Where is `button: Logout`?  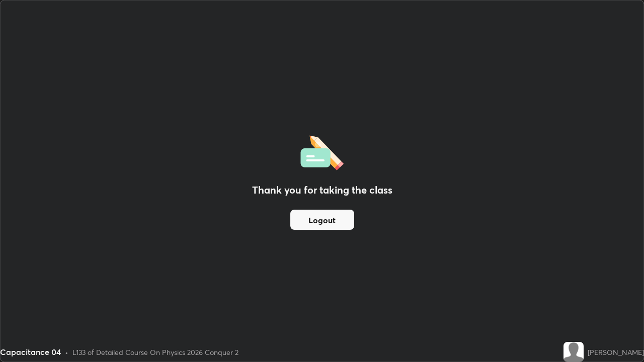
button: Logout is located at coordinates (322, 220).